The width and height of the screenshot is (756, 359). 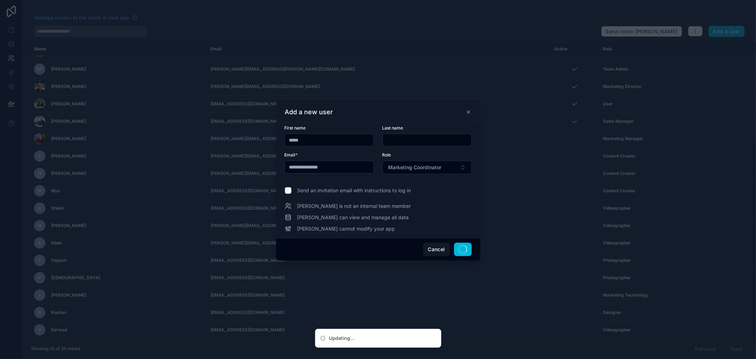 What do you see at coordinates (427, 167) in the screenshot?
I see `button: Select Button` at bounding box center [427, 167].